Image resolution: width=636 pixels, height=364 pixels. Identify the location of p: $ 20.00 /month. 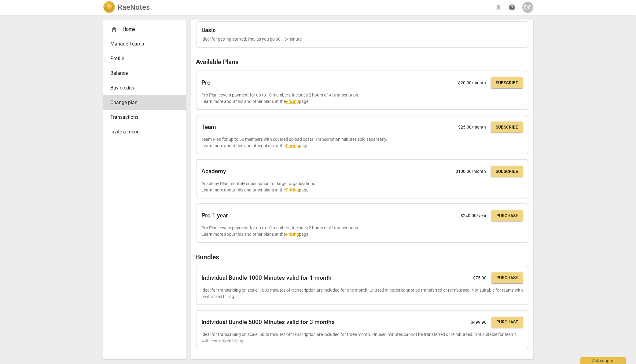
(472, 83).